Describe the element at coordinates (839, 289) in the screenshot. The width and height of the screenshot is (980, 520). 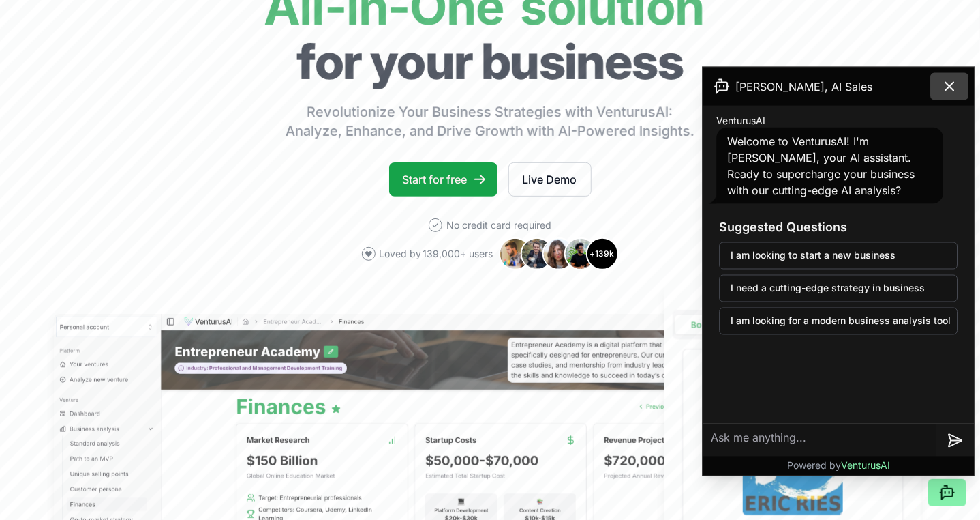
I see `button: I need a cutting-edge strategy in business` at that location.